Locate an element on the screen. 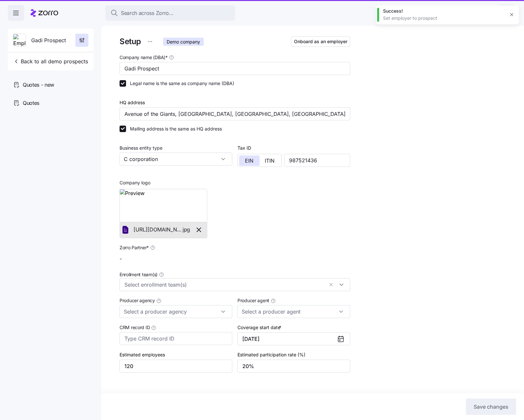 This screenshot has width=524, height=420. input: Type the HQ address is located at coordinates (235, 114).